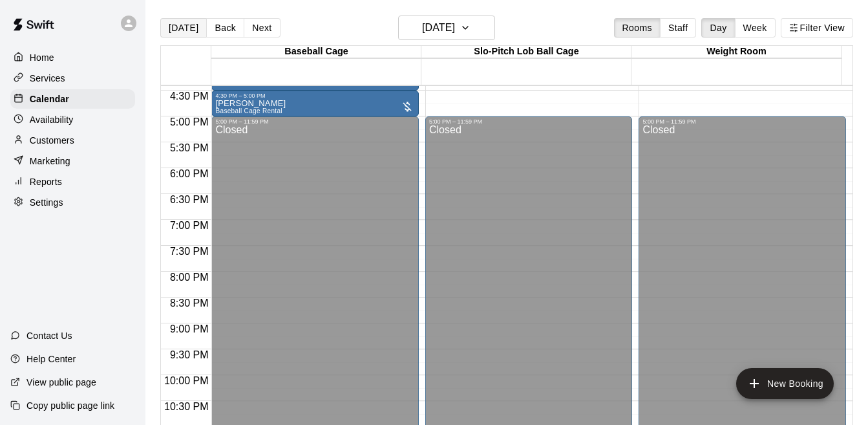 This screenshot has width=868, height=425. What do you see at coordinates (50, 161) in the screenshot?
I see `p: Marketing` at bounding box center [50, 161].